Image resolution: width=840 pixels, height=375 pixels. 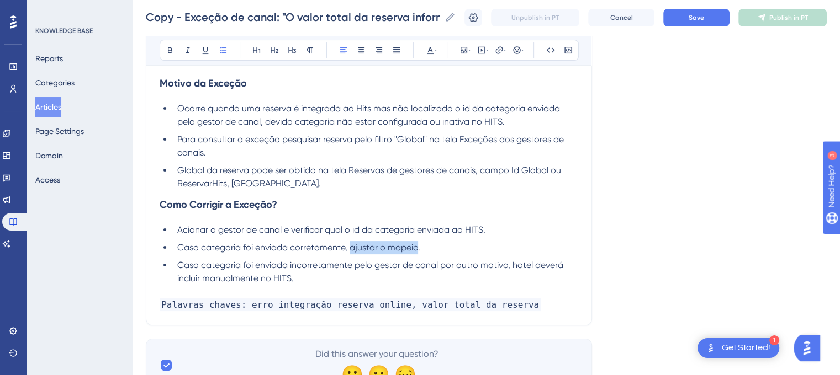 I want to click on button: Unpublish in PT, so click(x=535, y=18).